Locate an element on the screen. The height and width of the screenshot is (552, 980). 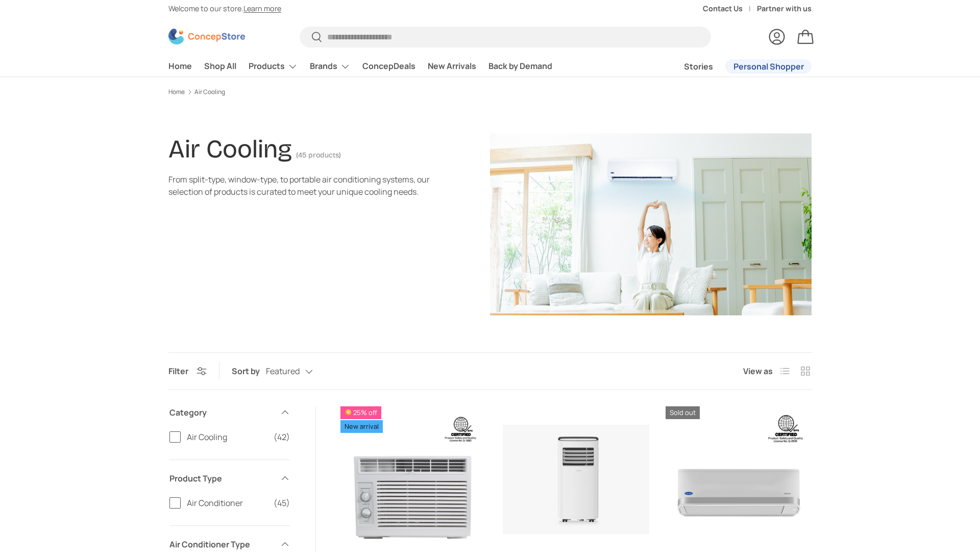
span: Personal Shopper is located at coordinates (769, 66).